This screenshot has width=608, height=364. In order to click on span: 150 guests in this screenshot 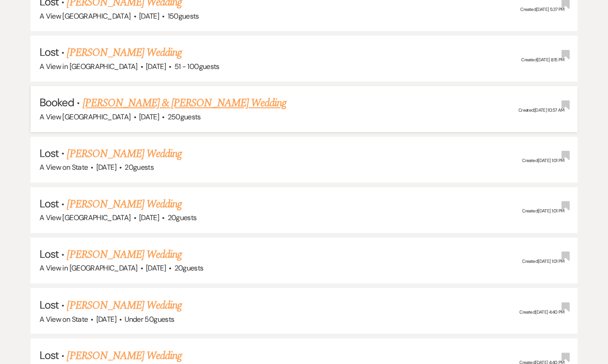, I will do `click(183, 16)`.